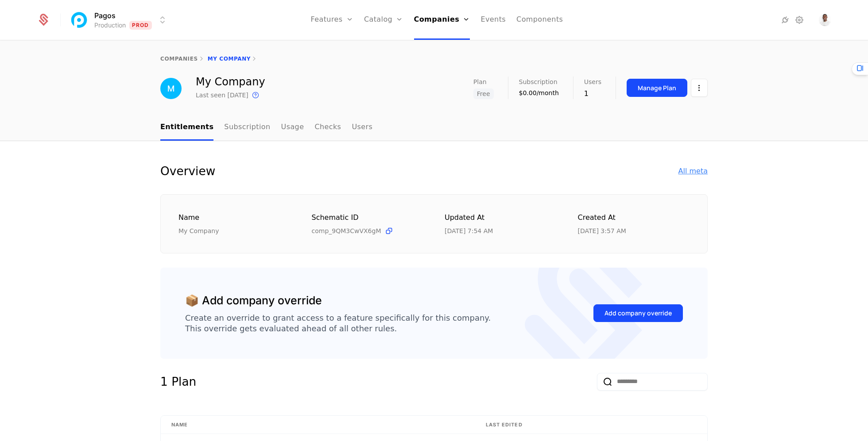 This screenshot has width=868, height=441. I want to click on th: Last edited, so click(591, 425).